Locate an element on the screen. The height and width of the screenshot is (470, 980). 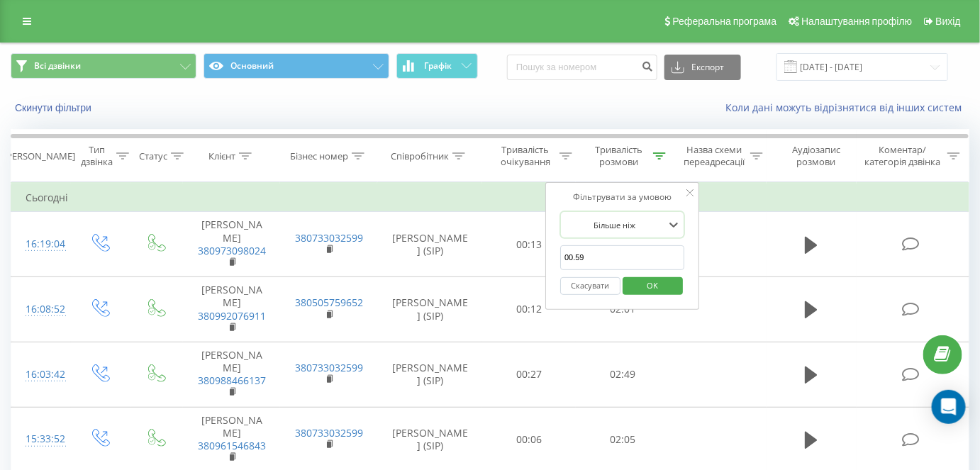
button: OK is located at coordinates (653, 285).